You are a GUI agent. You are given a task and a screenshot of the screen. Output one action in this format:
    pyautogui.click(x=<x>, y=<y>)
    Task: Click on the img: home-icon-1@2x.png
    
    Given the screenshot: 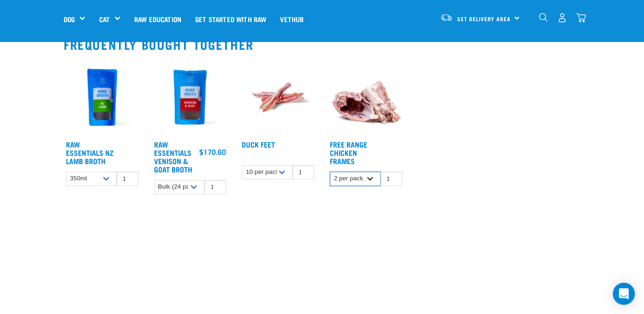 What is the action you would take?
    pyautogui.click(x=543, y=17)
    